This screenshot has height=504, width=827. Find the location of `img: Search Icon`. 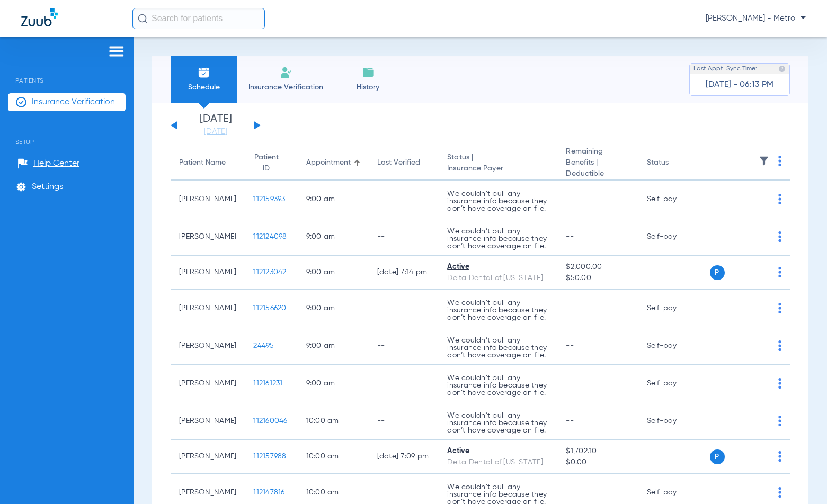

img: Search Icon is located at coordinates (143, 19).